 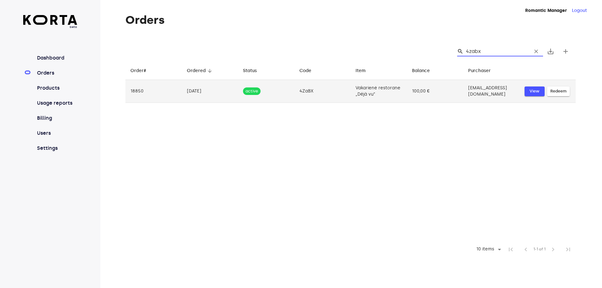 What do you see at coordinates (361, 71) in the screenshot?
I see `div: Item` at bounding box center [361, 71].